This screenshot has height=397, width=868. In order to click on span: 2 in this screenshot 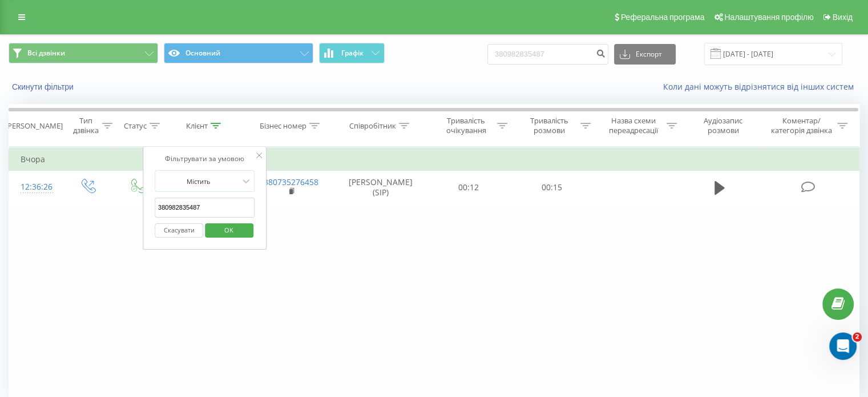, I will do `click(857, 337)`.